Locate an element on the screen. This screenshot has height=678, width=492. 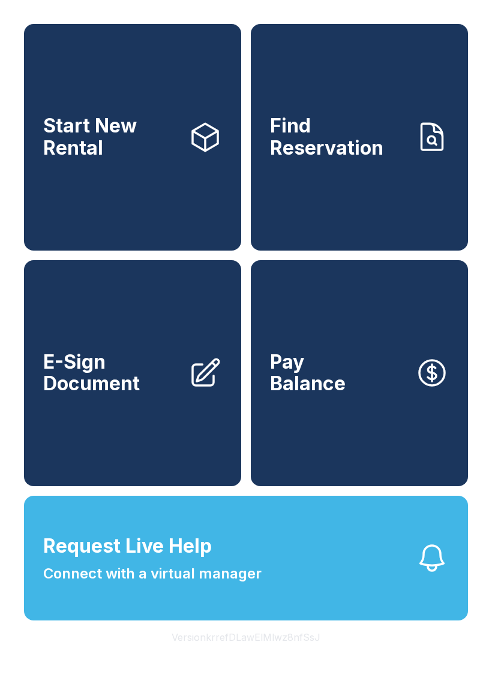
span: Connect with a virtual manager is located at coordinates (152, 574).